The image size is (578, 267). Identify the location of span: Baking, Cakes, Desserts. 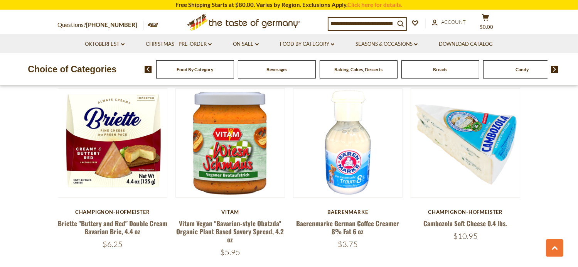
(358, 69).